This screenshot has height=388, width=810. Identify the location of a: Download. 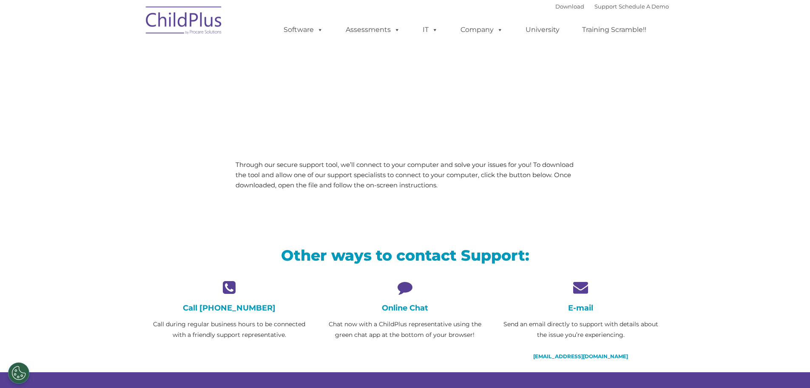
(570, 6).